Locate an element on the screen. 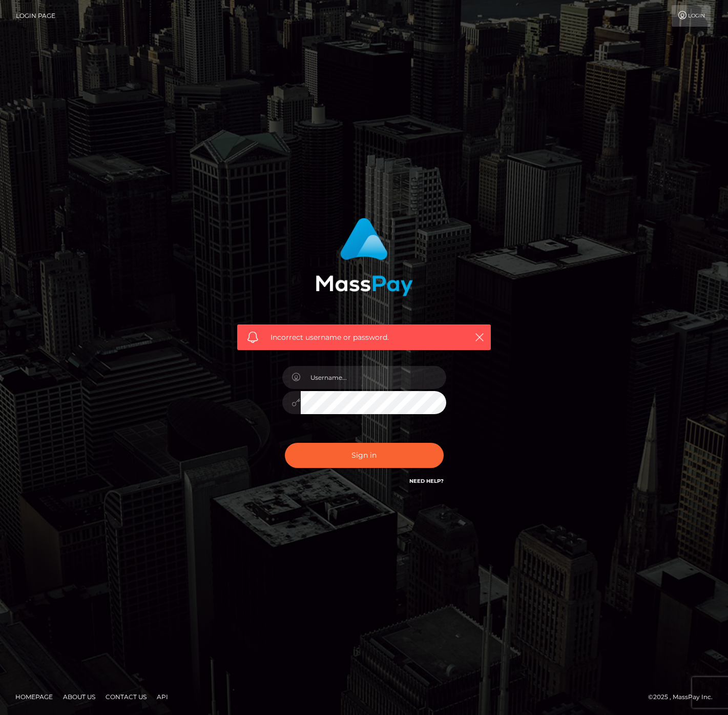 This screenshot has width=728, height=715. div: © 2025 , MassPay Inc. is located at coordinates (684, 697).